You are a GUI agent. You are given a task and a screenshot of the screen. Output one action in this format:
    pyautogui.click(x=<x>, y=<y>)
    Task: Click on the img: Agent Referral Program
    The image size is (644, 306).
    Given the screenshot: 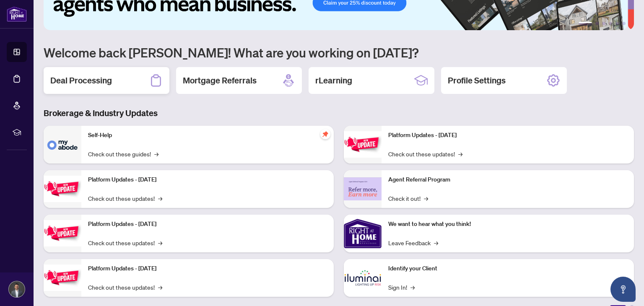 What is the action you would take?
    pyautogui.click(x=362, y=189)
    